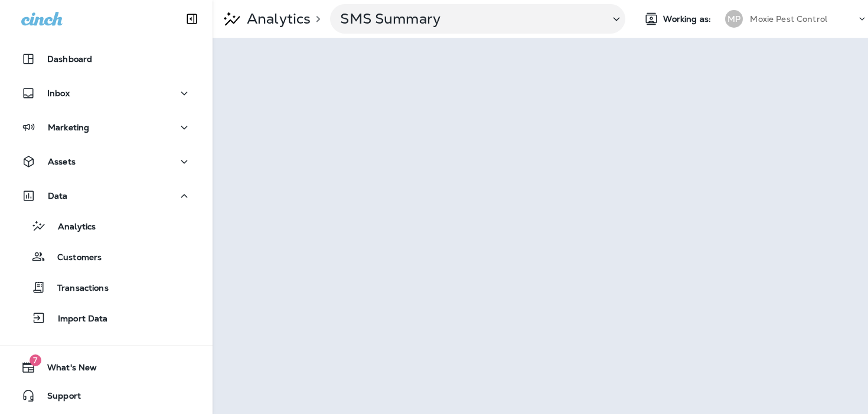 The height and width of the screenshot is (414, 868). What do you see at coordinates (36, 361) in the screenshot?
I see `span: 7` at bounding box center [36, 361].